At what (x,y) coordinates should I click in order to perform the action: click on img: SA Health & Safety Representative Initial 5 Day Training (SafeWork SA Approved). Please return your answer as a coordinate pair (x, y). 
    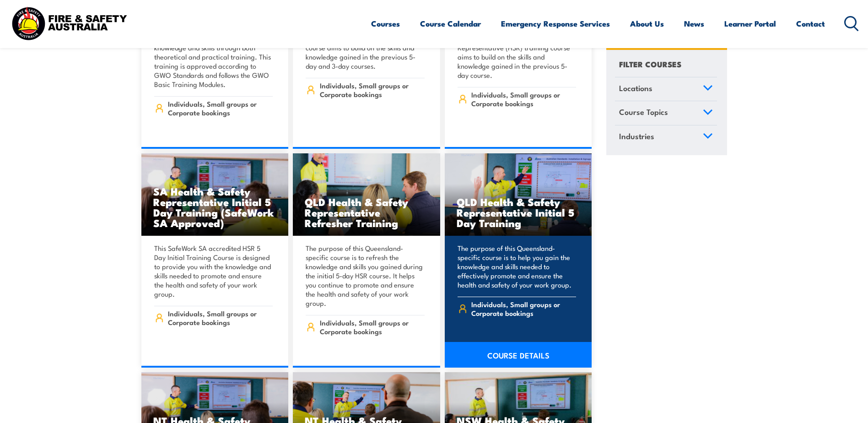
    Looking at the image, I should click on (215, 195).